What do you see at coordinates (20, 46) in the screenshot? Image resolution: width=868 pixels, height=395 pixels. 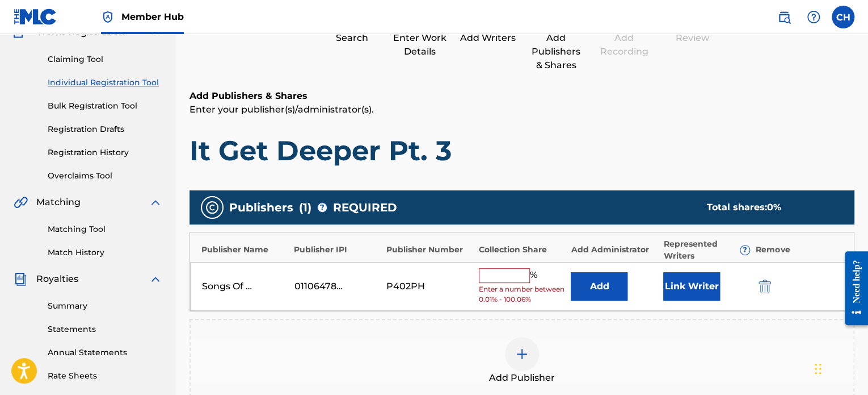 I see `div: Open Resource Center` at bounding box center [20, 46].